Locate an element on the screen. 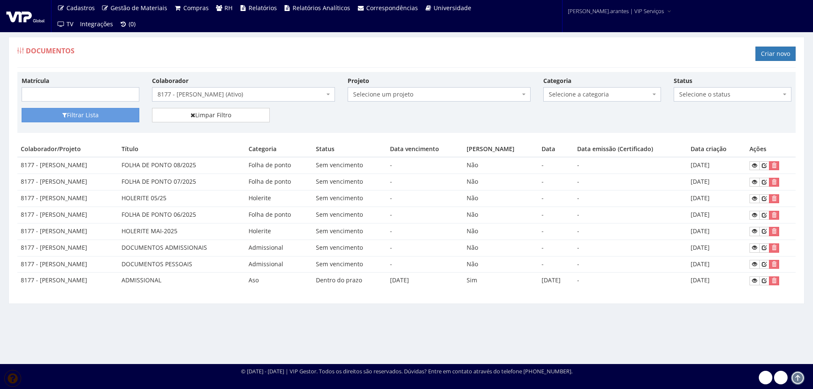  span: (0) is located at coordinates (132, 24).